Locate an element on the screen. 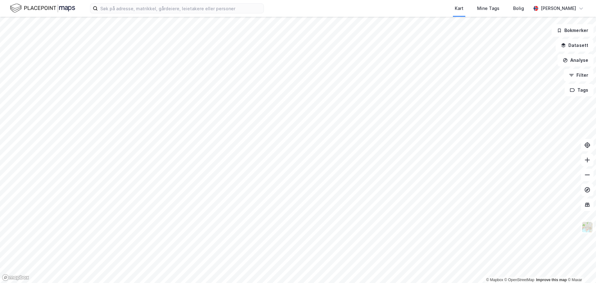 The width and height of the screenshot is (596, 283). button: Datasett is located at coordinates (575, 45).